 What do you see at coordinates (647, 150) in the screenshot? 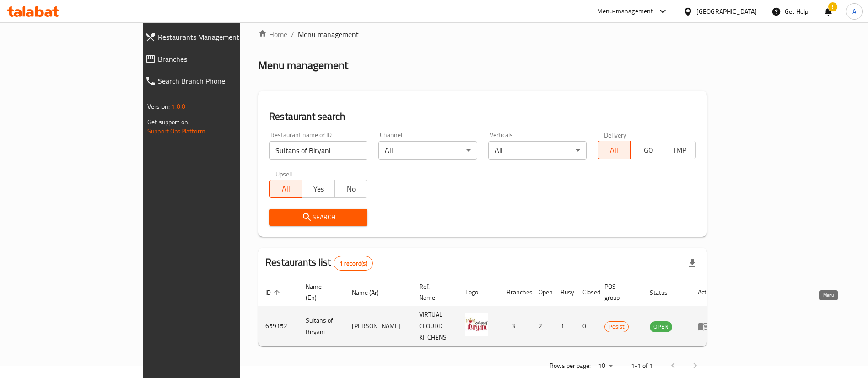
I see `span: TGO` at bounding box center [647, 150].